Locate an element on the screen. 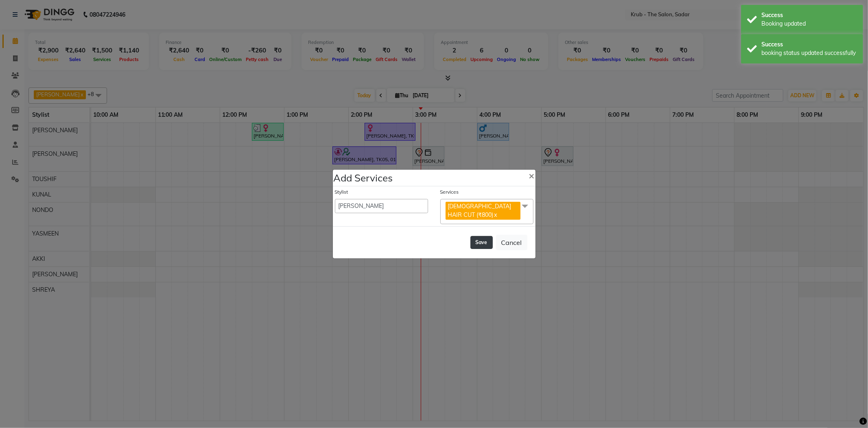 The width and height of the screenshot is (868, 428). div: Booking updated is located at coordinates (809, 24).